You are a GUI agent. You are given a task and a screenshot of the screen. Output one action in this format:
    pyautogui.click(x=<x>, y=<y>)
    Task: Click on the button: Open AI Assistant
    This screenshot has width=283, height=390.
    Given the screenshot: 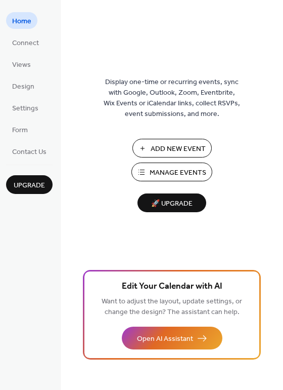 What is the action you would take?
    pyautogui.click(x=172, y=337)
    